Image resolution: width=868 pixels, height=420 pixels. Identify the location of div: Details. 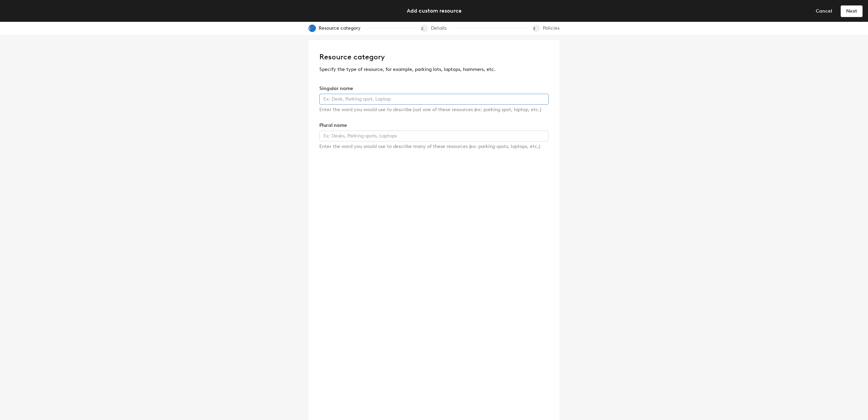
(441, 29).